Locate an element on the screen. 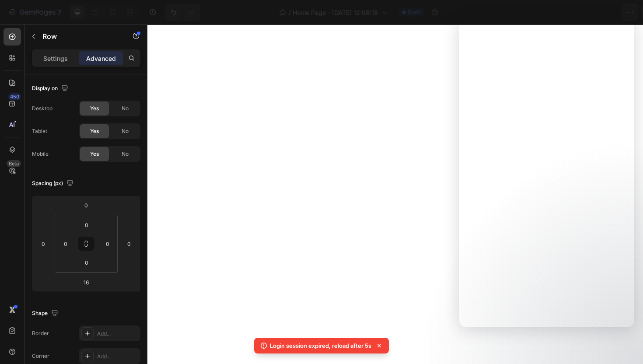 The width and height of the screenshot is (643, 364). div: Desktop is located at coordinates (42, 109).